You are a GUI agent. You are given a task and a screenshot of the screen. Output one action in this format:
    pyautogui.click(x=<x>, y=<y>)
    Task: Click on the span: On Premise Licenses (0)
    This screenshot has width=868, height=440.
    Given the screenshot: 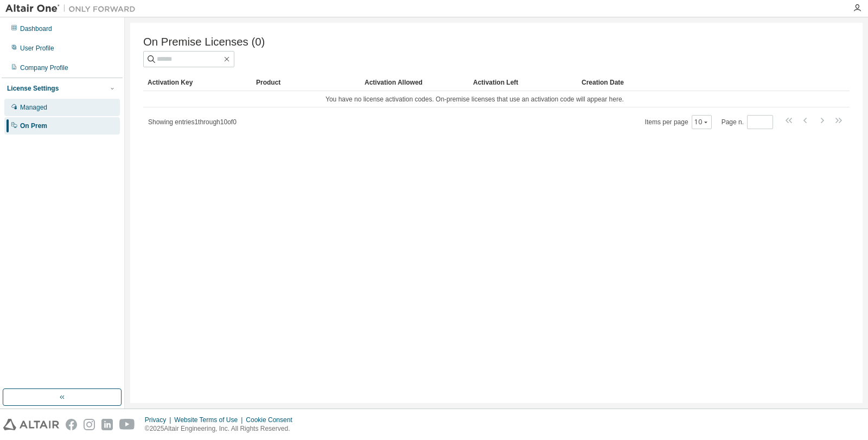 What is the action you would take?
    pyautogui.click(x=204, y=42)
    